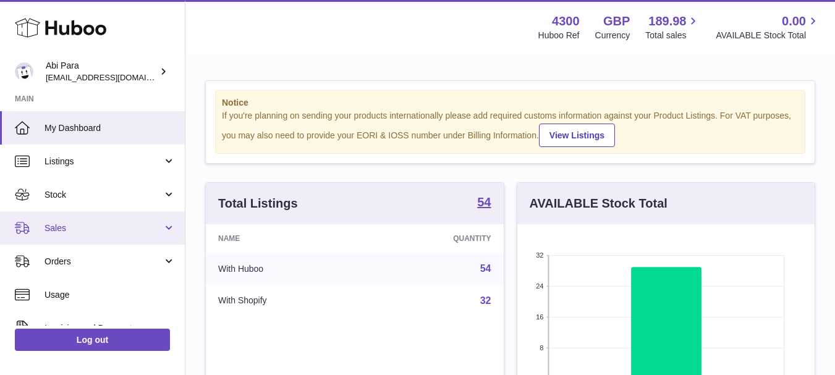 The image size is (835, 375). What do you see at coordinates (286, 269) in the screenshot?
I see `td: With Huboo` at bounding box center [286, 269].